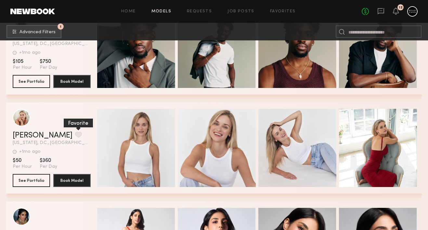  I want to click on button: 1Advanced Filters, so click(34, 32).